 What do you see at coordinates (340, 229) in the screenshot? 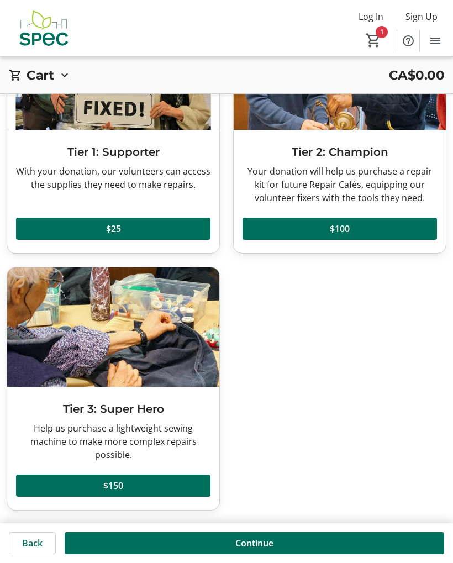
I see `button: $100` at bounding box center [340, 229].